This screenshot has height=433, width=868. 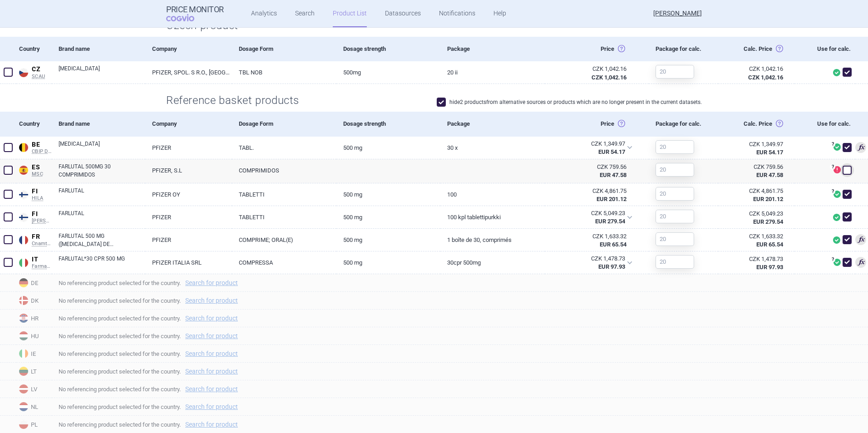 What do you see at coordinates (41, 266) in the screenshot?
I see `span: Farmadati` at bounding box center [41, 266].